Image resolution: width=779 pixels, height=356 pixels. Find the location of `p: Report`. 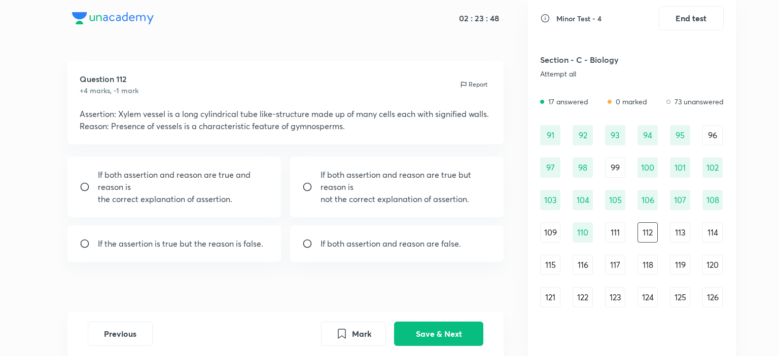

p: Report is located at coordinates (478, 85).